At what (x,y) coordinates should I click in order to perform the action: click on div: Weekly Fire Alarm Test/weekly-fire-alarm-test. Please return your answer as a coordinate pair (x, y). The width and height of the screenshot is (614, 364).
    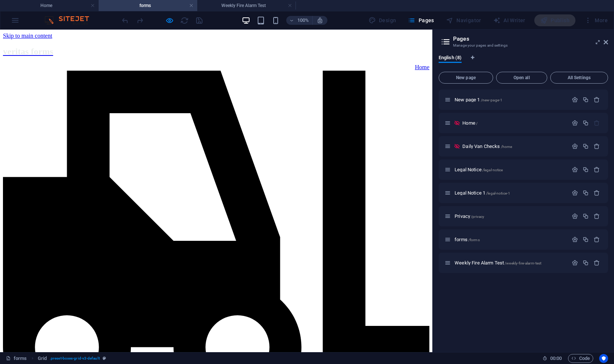
    Looking at the image, I should click on (510, 263).